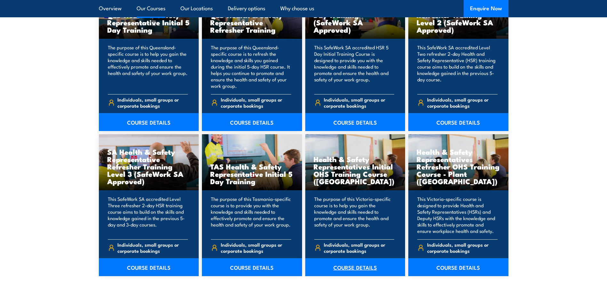  Describe the element at coordinates (354, 67) in the screenshot. I see `p: This SafeWork SA accredited HSR 5 Day Initial Training Course is designed to provide you with the...` at that location.